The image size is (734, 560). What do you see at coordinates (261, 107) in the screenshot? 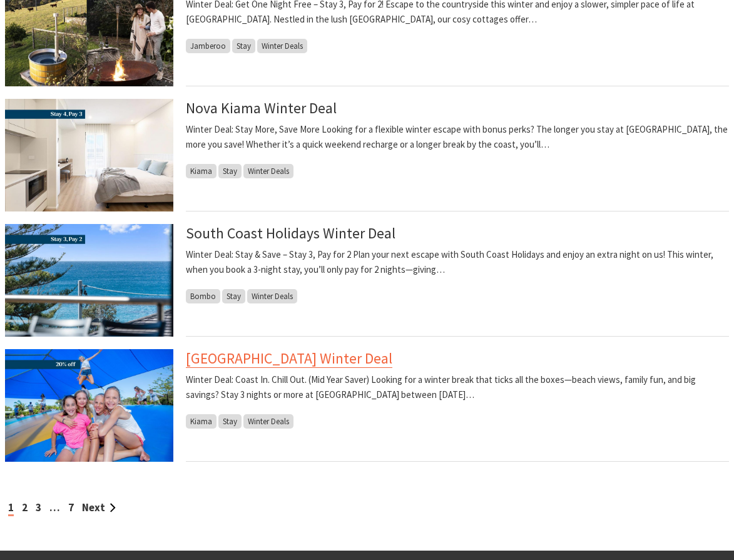
I see `a: Nova Kiama Winter Deal` at bounding box center [261, 107].